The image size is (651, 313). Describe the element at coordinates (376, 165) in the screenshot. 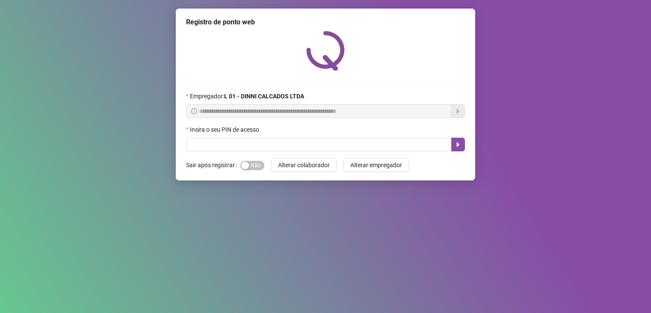

I see `span: Alterar empregador` at that location.